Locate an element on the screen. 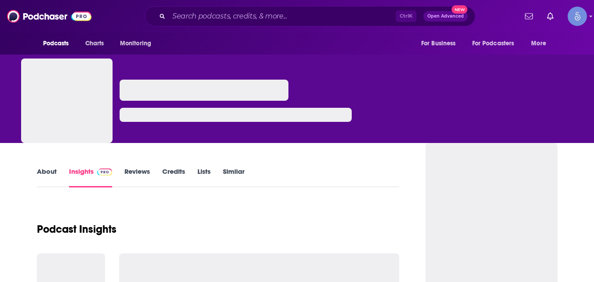 The image size is (594, 282). span: More is located at coordinates (539, 44).